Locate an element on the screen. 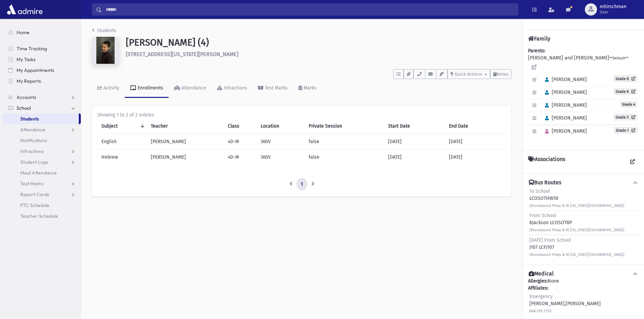 This screenshot has height=319, width=644. button: Notes is located at coordinates (501, 74).